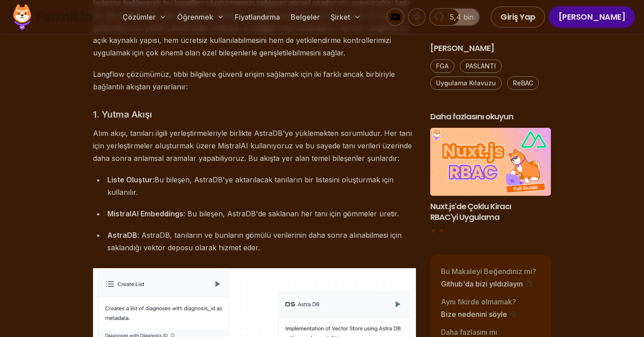 The width and height of the screenshot is (644, 337). Describe the element at coordinates (346, 17) in the screenshot. I see `button: Şirket` at that location.